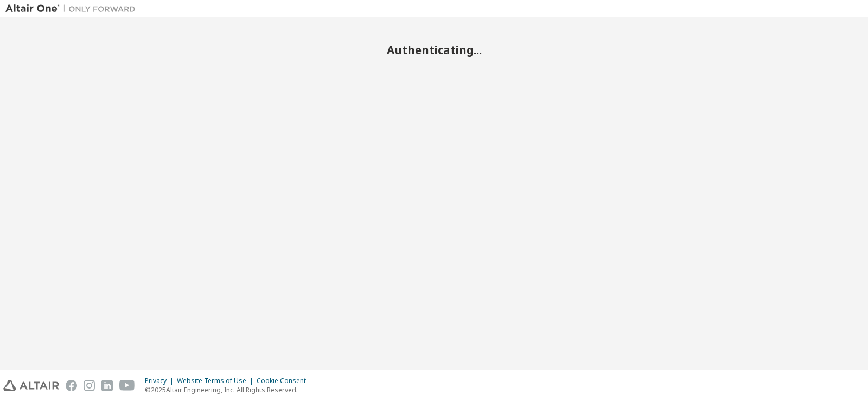 The image size is (868, 401). Describe the element at coordinates (107, 385) in the screenshot. I see `img: linkedin.svg` at that location.